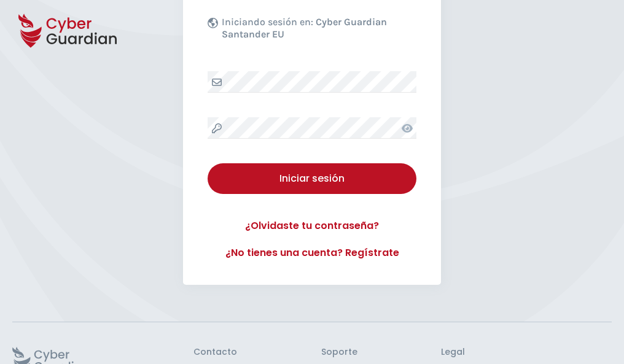  I want to click on h3: Soporte, so click(339, 353).